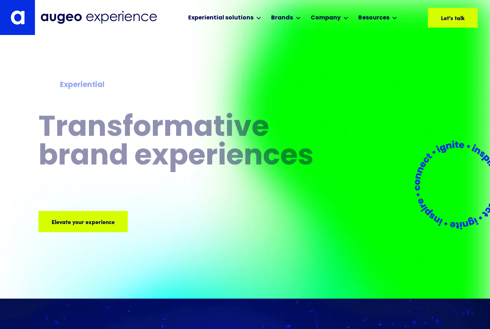  What do you see at coordinates (326, 18) in the screenshot?
I see `div: Company` at bounding box center [326, 18].